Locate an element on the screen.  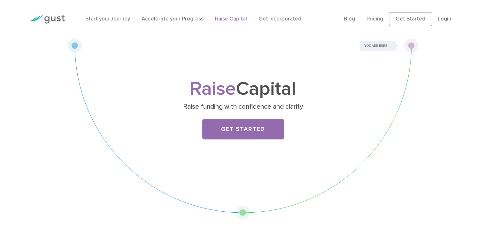
img: Gust Logo is located at coordinates (47, 19).